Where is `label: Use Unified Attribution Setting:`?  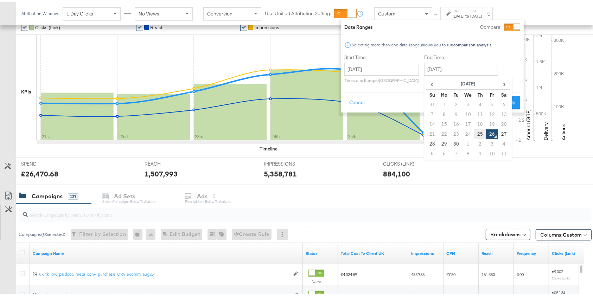
label: Use Unified Attribution Setting: is located at coordinates (298, 12).